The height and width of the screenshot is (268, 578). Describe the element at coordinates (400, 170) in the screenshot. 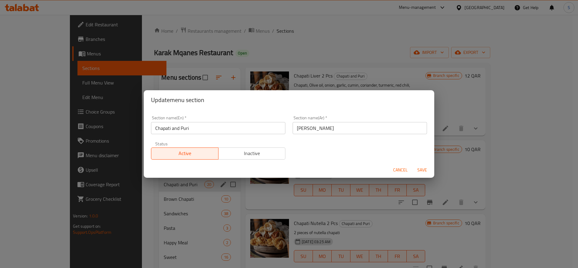

I see `button: Cancel` at that location.